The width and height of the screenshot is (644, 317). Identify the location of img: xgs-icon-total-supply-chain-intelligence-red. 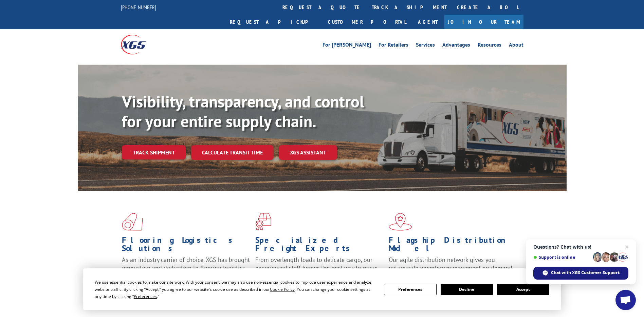
(132, 222).